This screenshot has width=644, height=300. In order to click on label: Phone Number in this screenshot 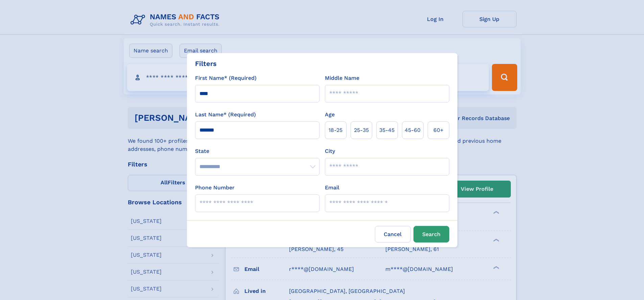, I will do `click(214, 188)`.